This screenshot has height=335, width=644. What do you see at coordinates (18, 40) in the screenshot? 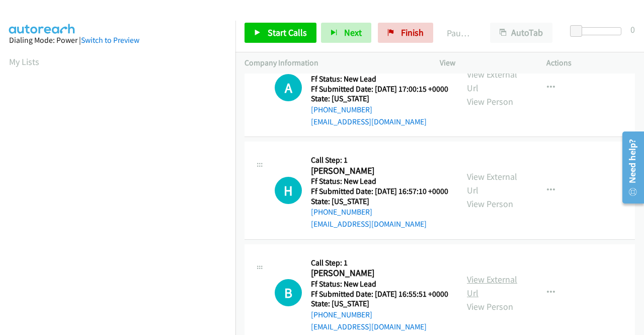
I see `div: Open Resource Center` at bounding box center [18, 40].